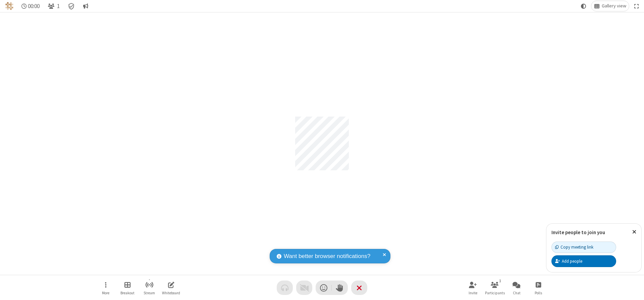 The image size is (644, 300). What do you see at coordinates (635, 232) in the screenshot?
I see `button: Close popover` at bounding box center [635, 232].